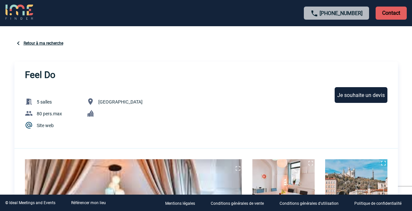 The width and height of the screenshot is (412, 211). Describe the element at coordinates (43, 43) in the screenshot. I see `a: Retour à ma recherche` at that location.